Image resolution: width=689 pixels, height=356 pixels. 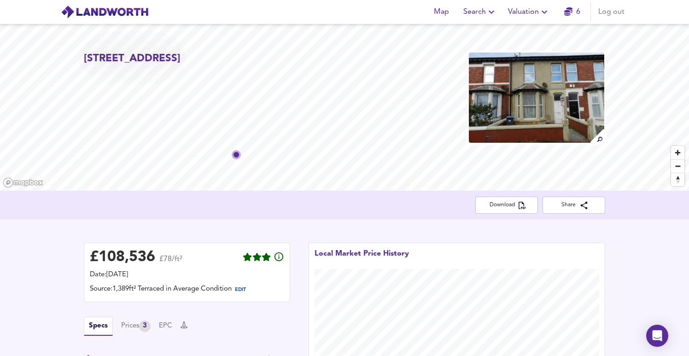 I want to click on span: Zoom in, so click(x=678, y=152).